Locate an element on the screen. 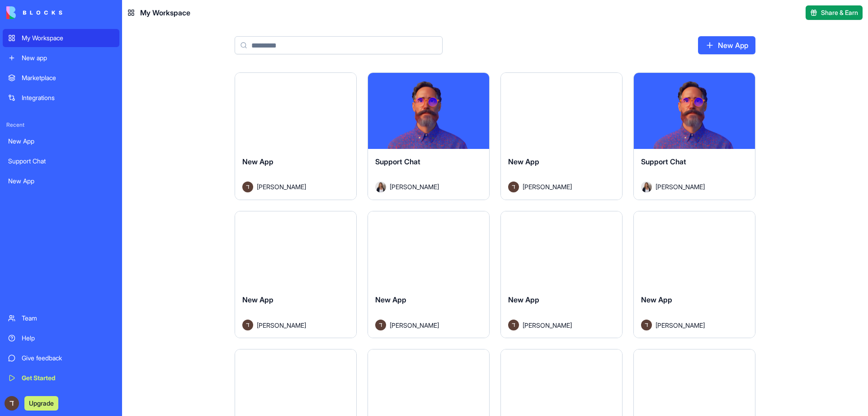 Image resolution: width=868 pixels, height=416 pixels. a: Upgrade is located at coordinates (41, 403).